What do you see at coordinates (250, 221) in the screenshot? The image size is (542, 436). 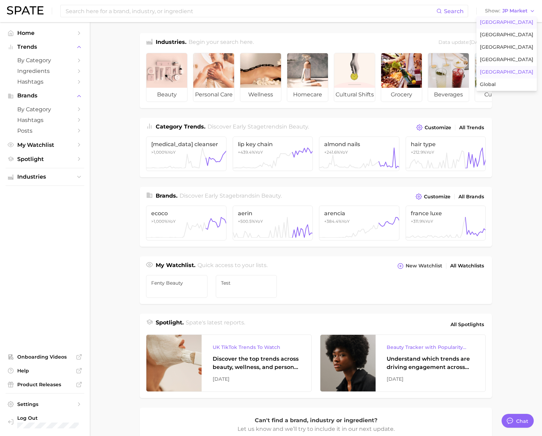 I see `span: +500.5% YoY` at bounding box center [250, 221].